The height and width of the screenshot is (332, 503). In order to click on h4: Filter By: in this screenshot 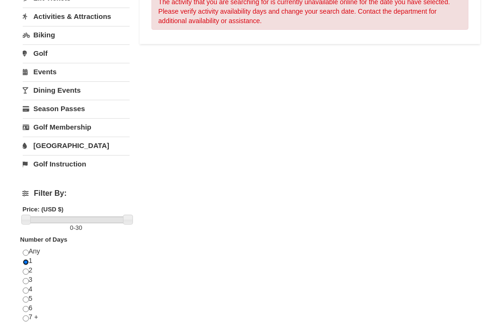, I will do `click(76, 194)`.